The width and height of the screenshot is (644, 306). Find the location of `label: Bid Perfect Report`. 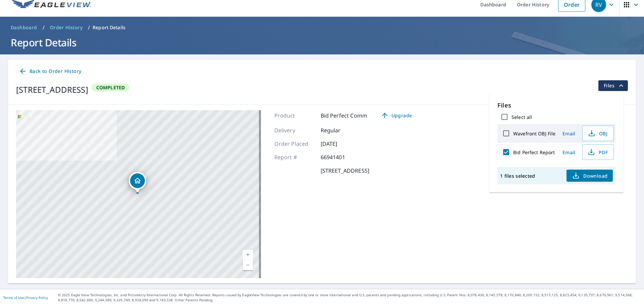

label: Bid Perfect Report is located at coordinates (534, 152).